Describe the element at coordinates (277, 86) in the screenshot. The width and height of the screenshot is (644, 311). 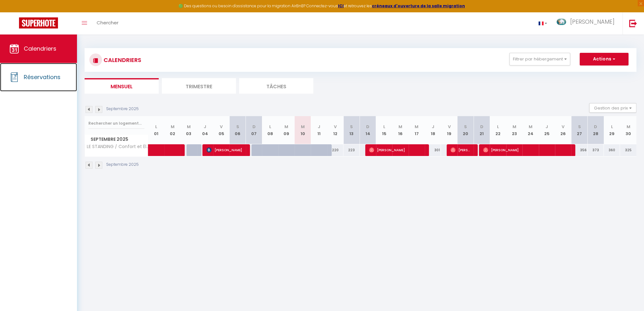
I see `li: Tâches` at that location.